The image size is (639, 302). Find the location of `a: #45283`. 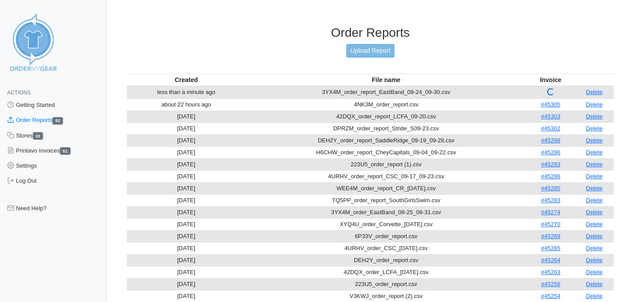

a: #45283 is located at coordinates (551, 200).